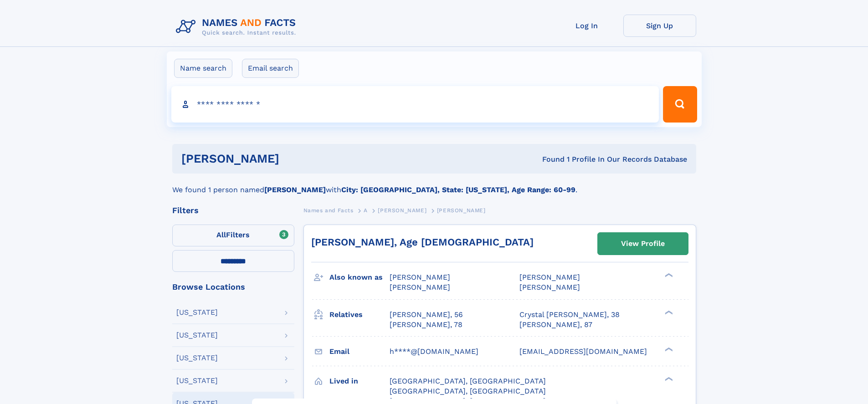 The image size is (868, 404). I want to click on button: Search Button, so click(680, 104).